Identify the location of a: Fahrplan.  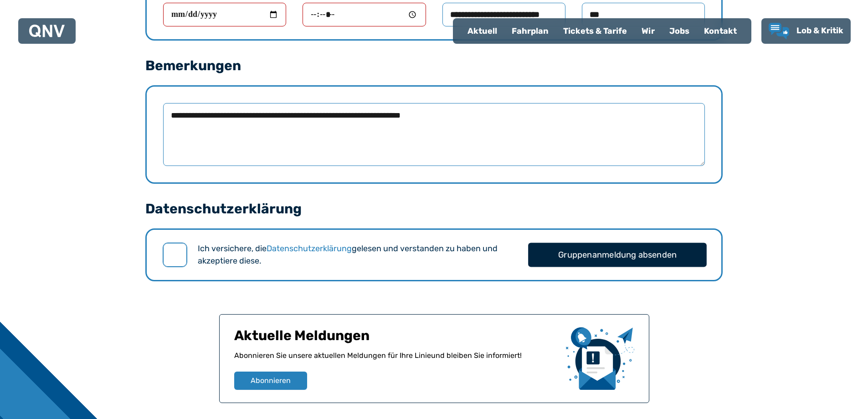
(530, 31).